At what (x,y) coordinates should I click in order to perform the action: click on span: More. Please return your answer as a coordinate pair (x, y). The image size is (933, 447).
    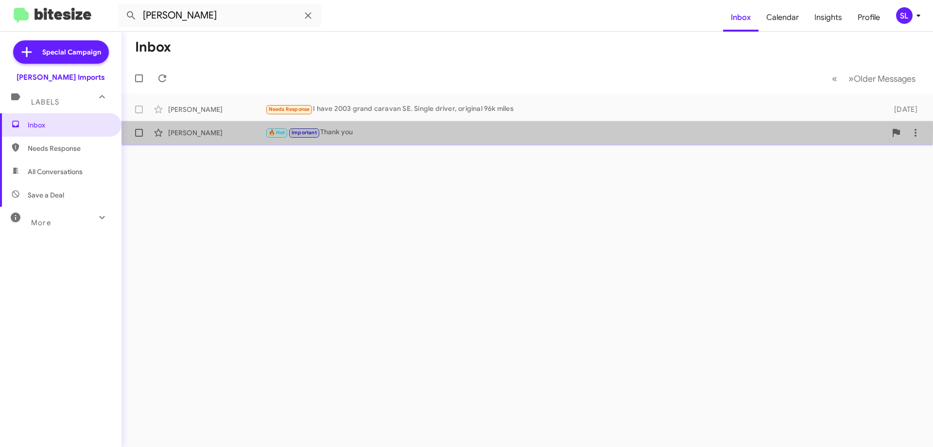
    Looking at the image, I should click on (41, 223).